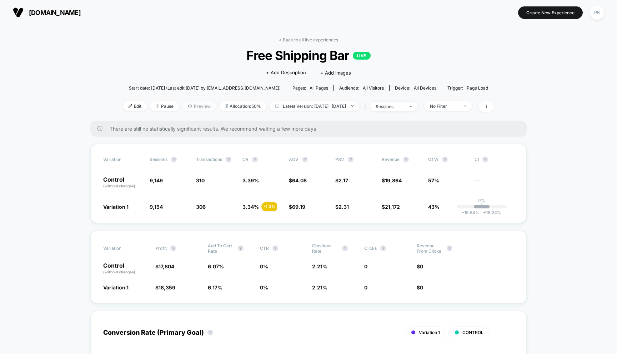  Describe the element at coordinates (277, 106) in the screenshot. I see `img: calendar` at that location.